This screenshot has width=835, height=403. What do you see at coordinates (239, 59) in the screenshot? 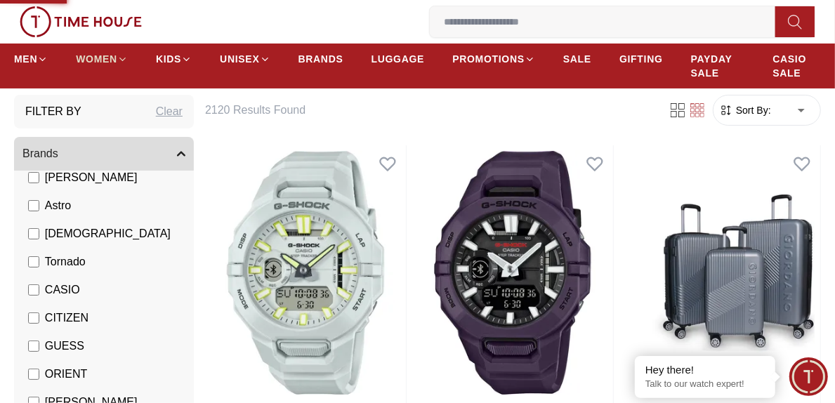
I see `span: UNISEX` at bounding box center [239, 59].